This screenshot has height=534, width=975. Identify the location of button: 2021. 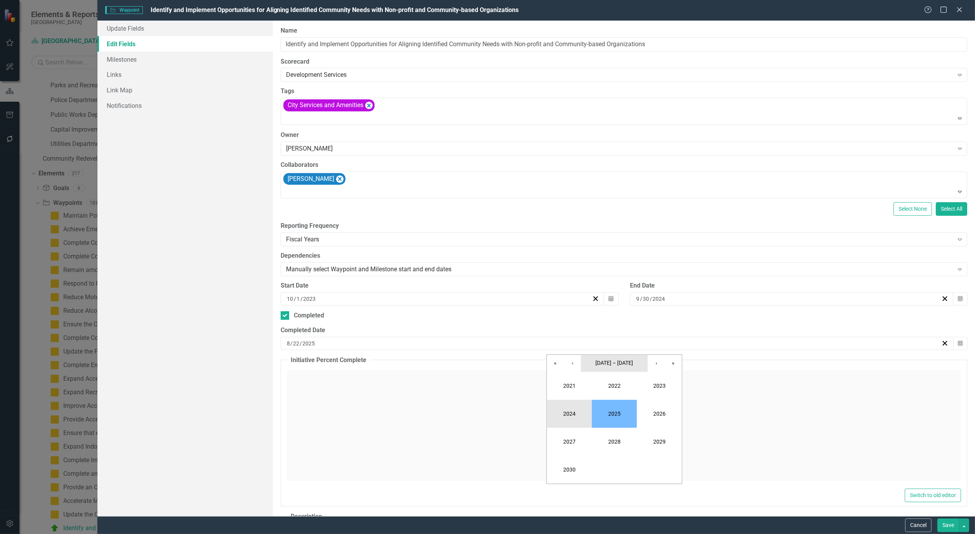
(569, 386).